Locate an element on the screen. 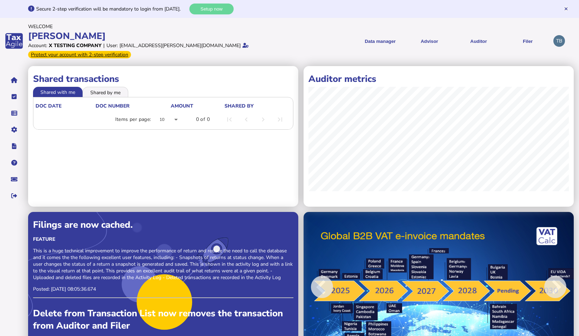  menu: navigate products is located at coordinates (421, 41).